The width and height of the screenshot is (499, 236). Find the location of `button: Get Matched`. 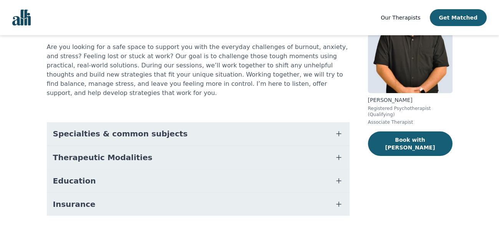

button: Get Matched is located at coordinates (458, 18).